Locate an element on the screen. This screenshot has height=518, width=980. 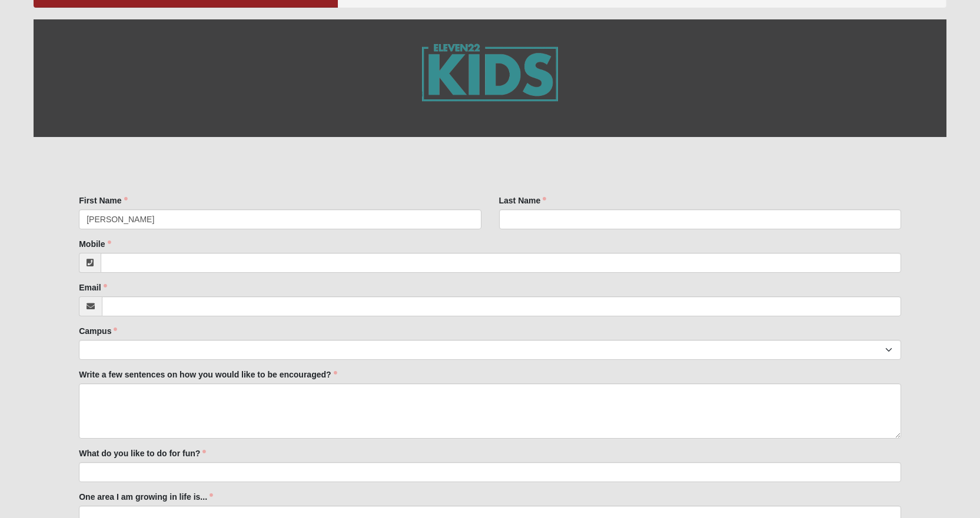
label: One area I am growing in life is... is located at coordinates (146, 497).